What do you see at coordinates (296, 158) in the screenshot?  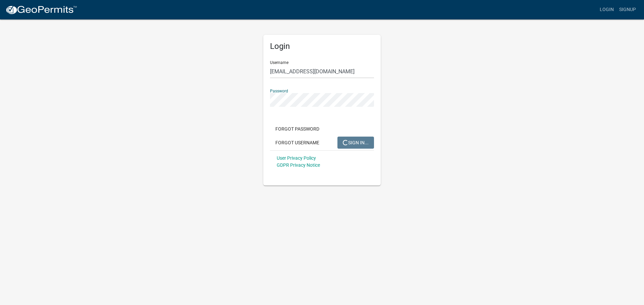 I see `a: User Privacy Policy` at bounding box center [296, 158].